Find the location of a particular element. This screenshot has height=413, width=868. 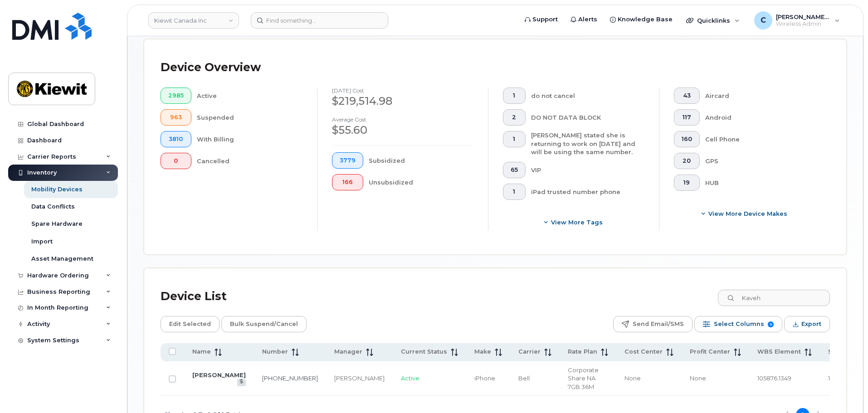

div: Subsidized is located at coordinates (421, 161).